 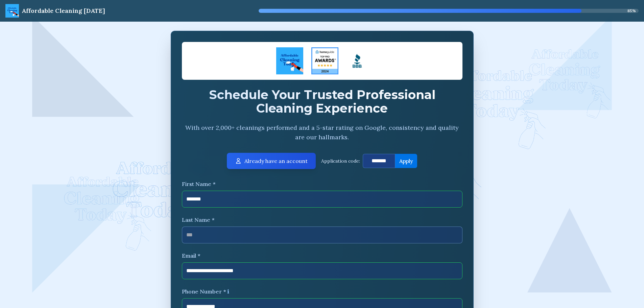 What do you see at coordinates (322, 102) in the screenshot?
I see `h2: Schedule Your Trusted Professional Cleaning Experience` at bounding box center [322, 102].